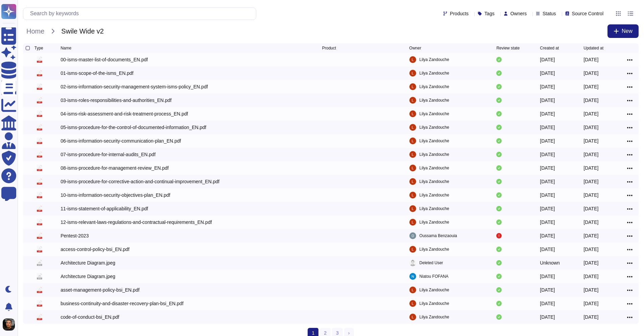  What do you see at coordinates (627, 31) in the screenshot?
I see `span: New` at bounding box center [627, 31].